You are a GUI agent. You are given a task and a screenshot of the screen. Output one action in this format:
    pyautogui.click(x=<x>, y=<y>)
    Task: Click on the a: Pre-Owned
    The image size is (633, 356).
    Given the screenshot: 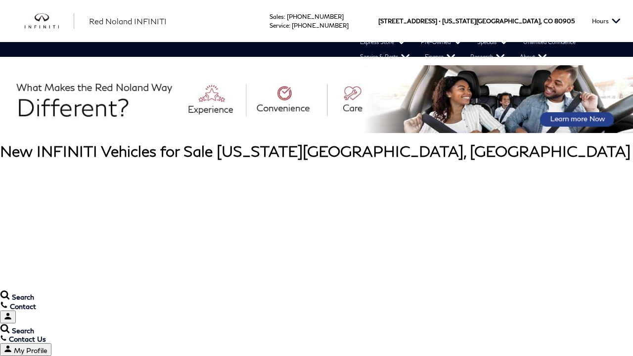 What is the action you would take?
    pyautogui.click(x=442, y=42)
    